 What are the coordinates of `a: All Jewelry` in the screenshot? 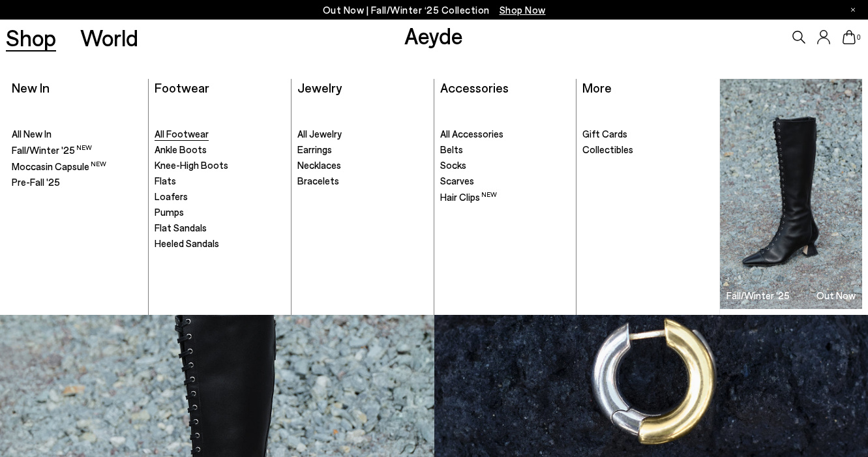 It's located at (362, 134).